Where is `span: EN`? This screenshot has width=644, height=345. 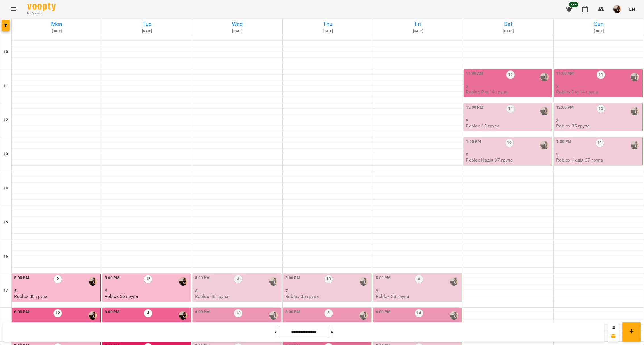
span: EN is located at coordinates (631, 9).